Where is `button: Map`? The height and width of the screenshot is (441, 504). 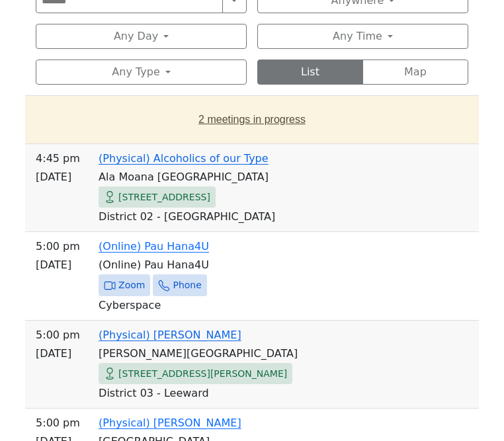 button: Map is located at coordinates (415, 72).